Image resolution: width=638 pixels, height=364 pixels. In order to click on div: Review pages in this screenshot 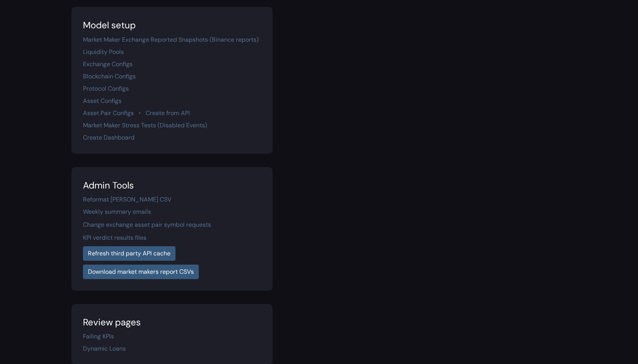, I will do `click(172, 322)`.